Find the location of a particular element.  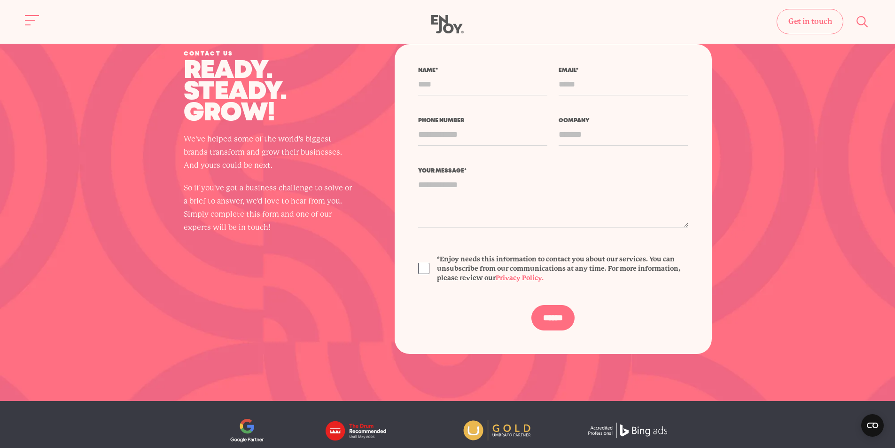

p: We've helped some of the world's biggest brands transform and grow their businesses. And yours co... is located at coordinates (268, 152).